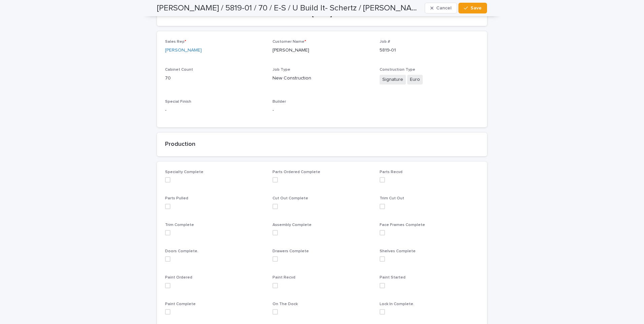 The width and height of the screenshot is (644, 324). What do you see at coordinates (180, 225) in the screenshot?
I see `span: Trim Complete` at bounding box center [180, 225].